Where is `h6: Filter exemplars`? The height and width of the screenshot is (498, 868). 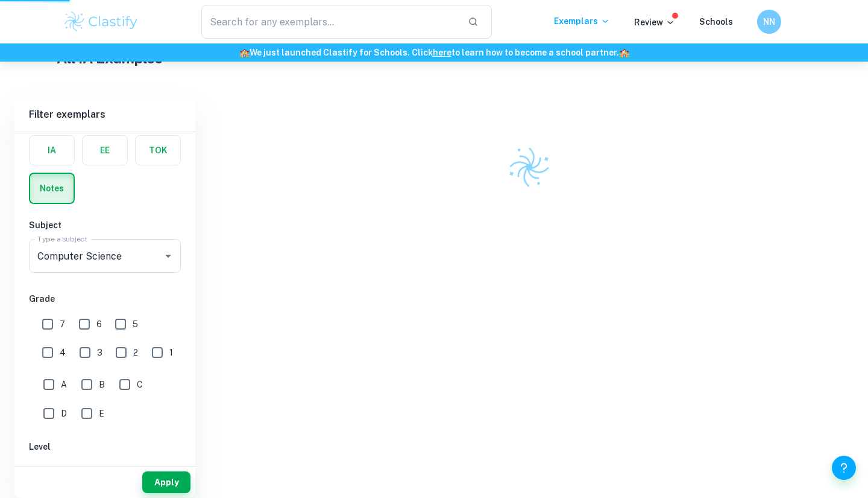 h6: Filter exemplars is located at coordinates (105, 115).